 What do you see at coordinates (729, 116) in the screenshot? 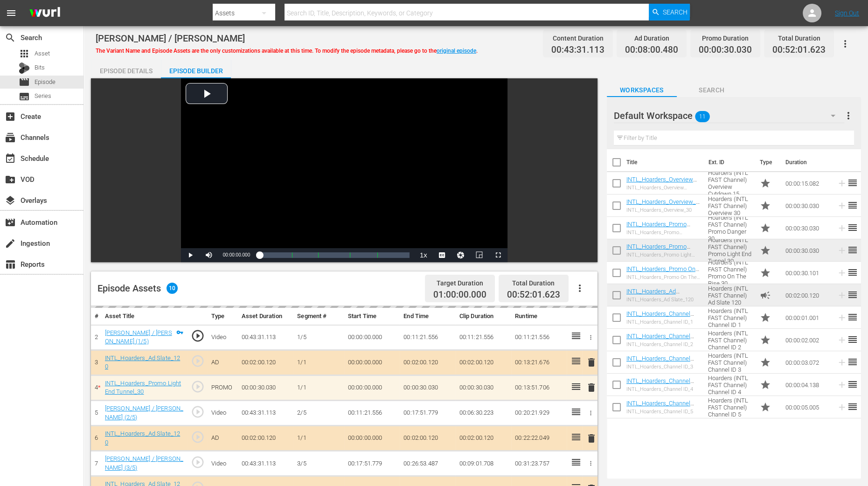
I see `div: Default Workspace` at bounding box center [729, 116].